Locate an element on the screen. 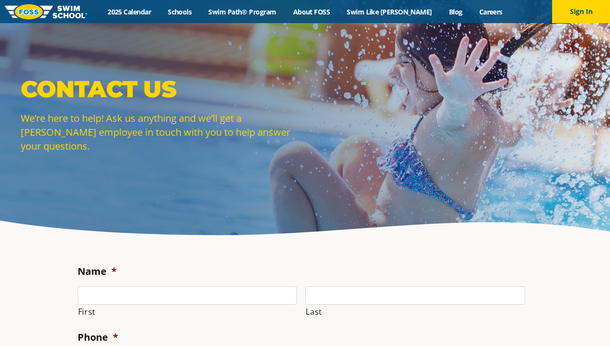 The image size is (610, 346). a: Careers is located at coordinates (490, 12).